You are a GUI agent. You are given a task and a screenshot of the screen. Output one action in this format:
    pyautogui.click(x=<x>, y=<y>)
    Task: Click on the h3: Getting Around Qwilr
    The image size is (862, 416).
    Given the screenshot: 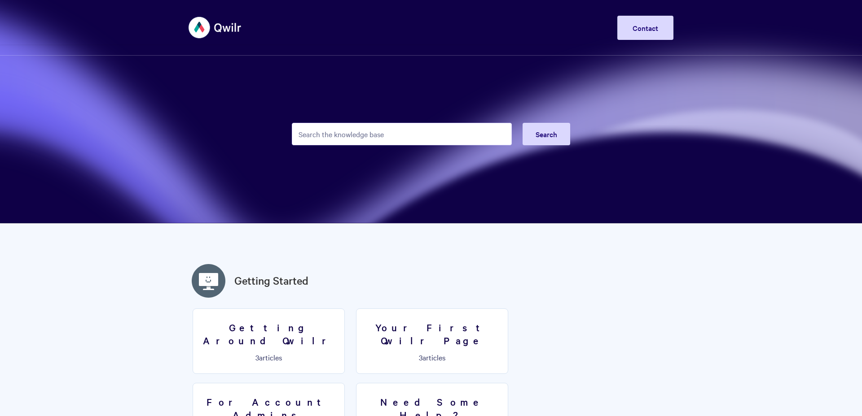 What is the action you would take?
    pyautogui.click(x=268, y=334)
    